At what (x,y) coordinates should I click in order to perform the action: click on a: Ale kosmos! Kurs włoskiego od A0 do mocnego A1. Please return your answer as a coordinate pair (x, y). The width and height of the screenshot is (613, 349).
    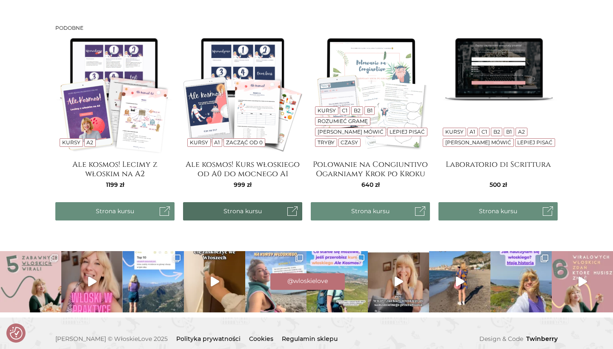
    Looking at the image, I should click on (243, 169).